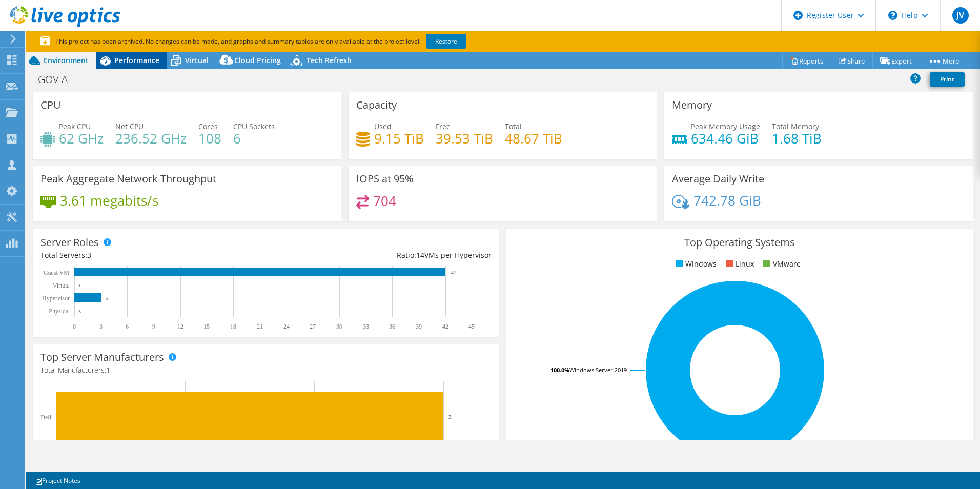 This screenshot has width=980, height=489. Describe the element at coordinates (513, 126) in the screenshot. I see `span: Total` at that location.